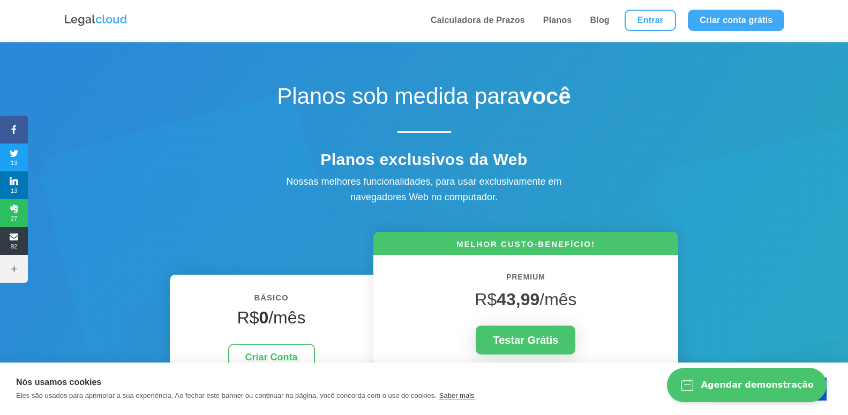  What do you see at coordinates (526, 299) in the screenshot?
I see `span: R$ /mês` at bounding box center [526, 299].